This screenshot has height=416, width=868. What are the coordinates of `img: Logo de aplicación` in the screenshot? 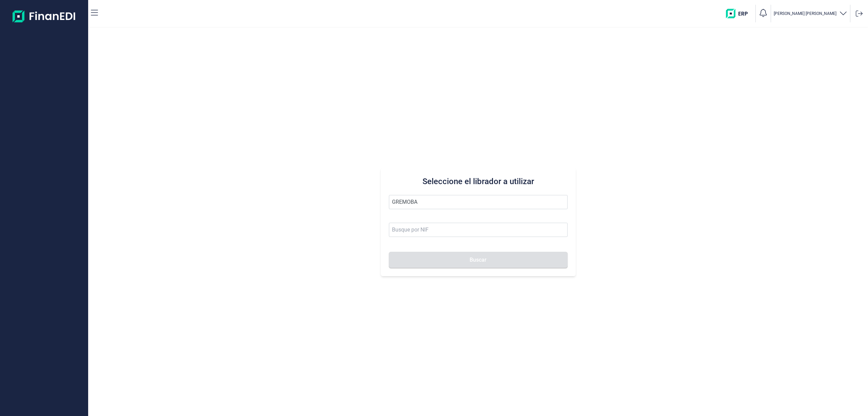 It's located at (44, 16).